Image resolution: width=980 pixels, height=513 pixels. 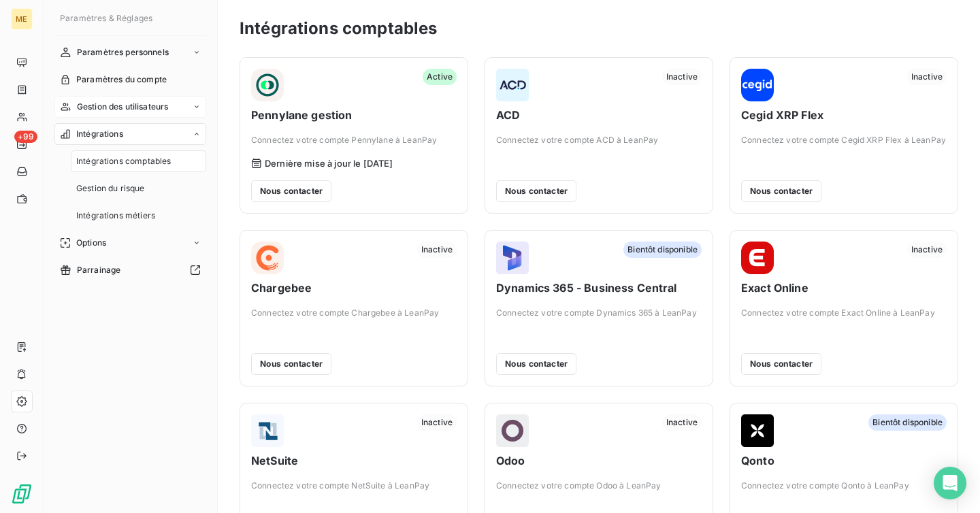 I want to click on img: Exact Online logo, so click(x=757, y=258).